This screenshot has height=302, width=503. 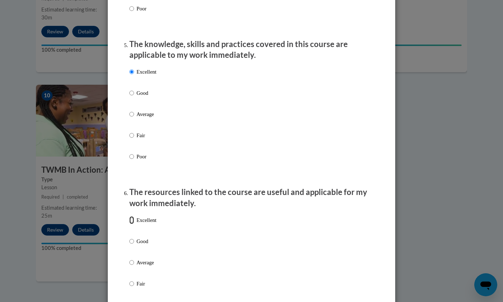 I want to click on p: The resources linked to the course are useful and applicable for my work immediately., so click(x=251, y=198).